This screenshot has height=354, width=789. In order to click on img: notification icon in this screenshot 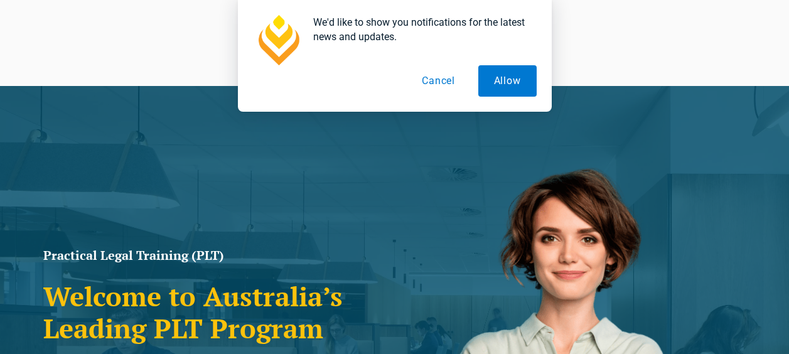, I will do `click(278, 40)`.